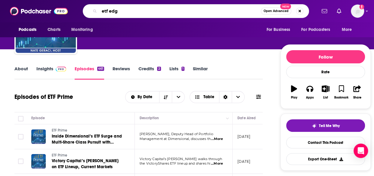 The height and width of the screenshot is (176, 374). Describe the element at coordinates (341, 98) in the screenshot. I see `div: Bookmark` at that location.